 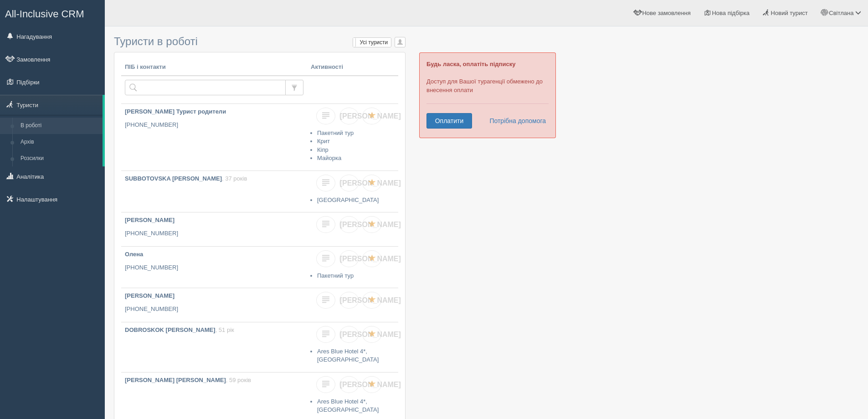 What do you see at coordinates (52, 12) in the screenshot?
I see `a: All-Inclusive CRM` at bounding box center [52, 12].